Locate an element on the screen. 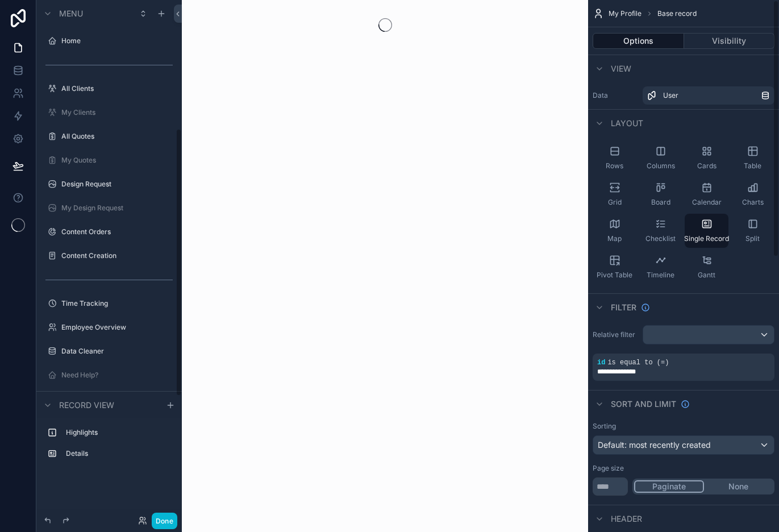 This screenshot has width=779, height=532. span: Default: most recently created is located at coordinates (653, 444).